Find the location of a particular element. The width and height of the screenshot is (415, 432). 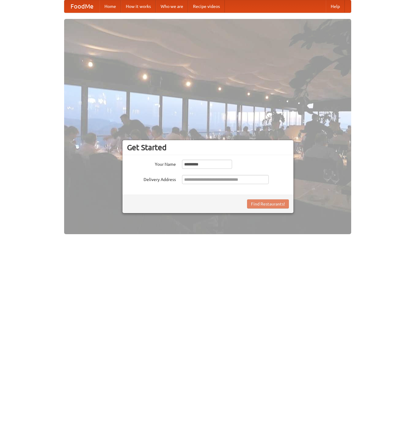

button: Find Restaurants! is located at coordinates (268, 204).